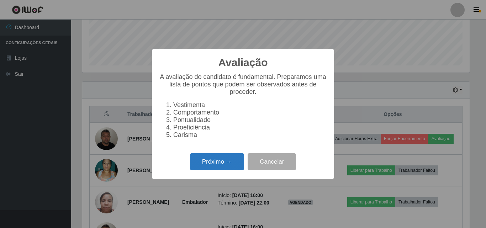 The width and height of the screenshot is (486, 228). I want to click on button: Cancelar, so click(272, 162).